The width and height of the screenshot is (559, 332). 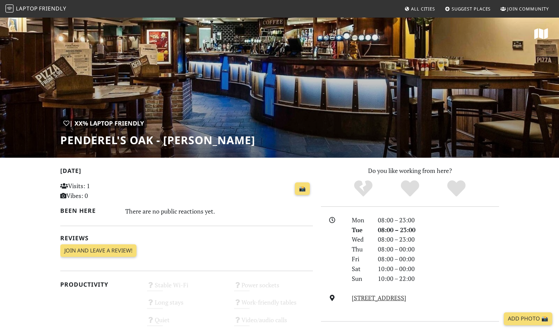 What do you see at coordinates (100, 191) in the screenshot?
I see `p: Visits: 1 Vibes: 0` at bounding box center [100, 191].